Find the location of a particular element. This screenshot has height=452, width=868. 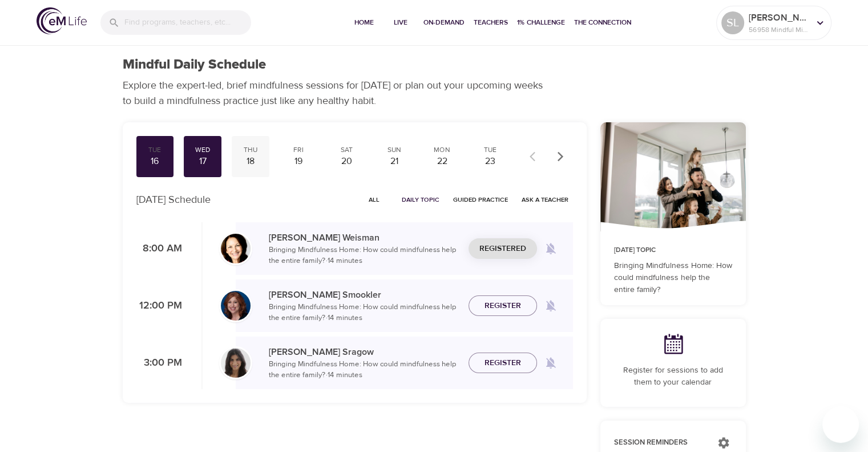

span: Live is located at coordinates (401, 22).